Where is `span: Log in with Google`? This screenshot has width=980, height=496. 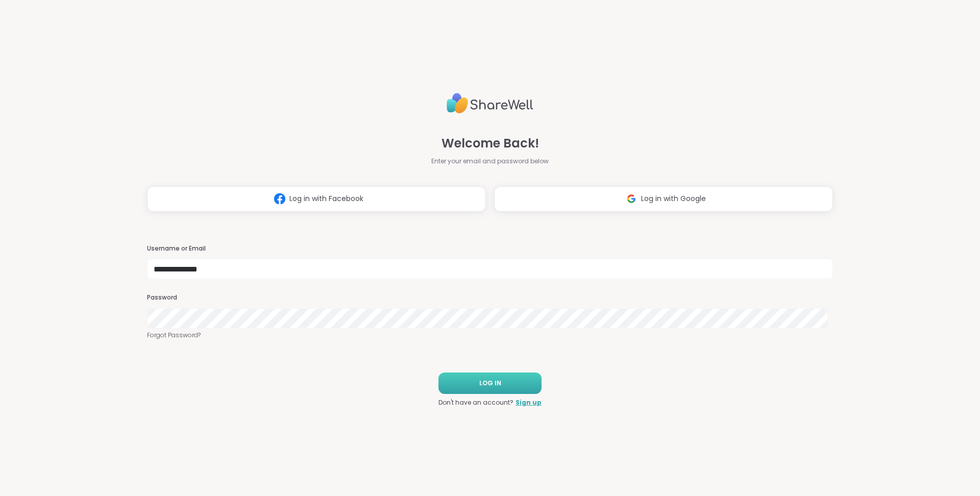
span: Log in with Google is located at coordinates (673, 199).